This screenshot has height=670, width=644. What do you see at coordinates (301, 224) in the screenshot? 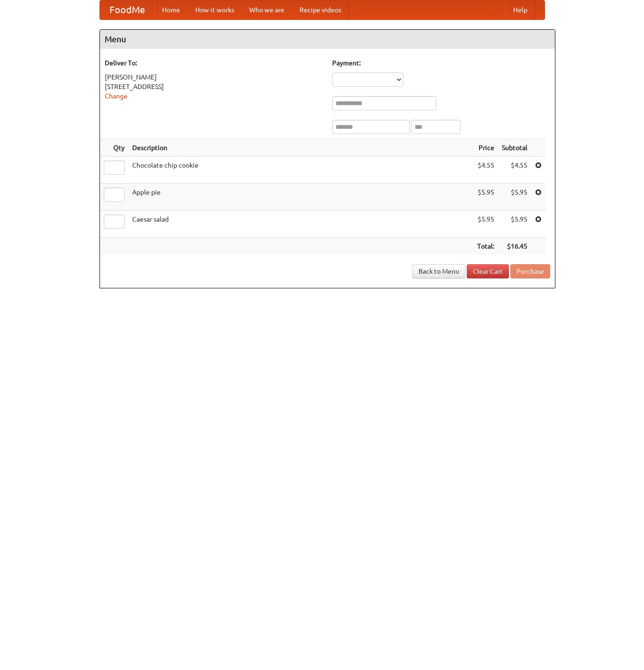
I see `td: Caesar salad` at bounding box center [301, 224].